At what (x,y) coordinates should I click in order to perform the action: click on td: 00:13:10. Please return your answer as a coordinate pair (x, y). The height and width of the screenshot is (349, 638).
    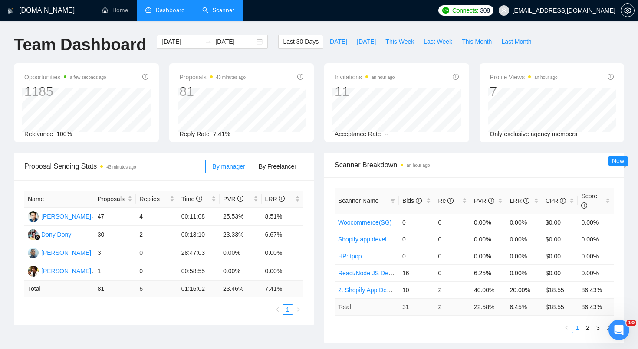
    Looking at the image, I should click on (199, 235).